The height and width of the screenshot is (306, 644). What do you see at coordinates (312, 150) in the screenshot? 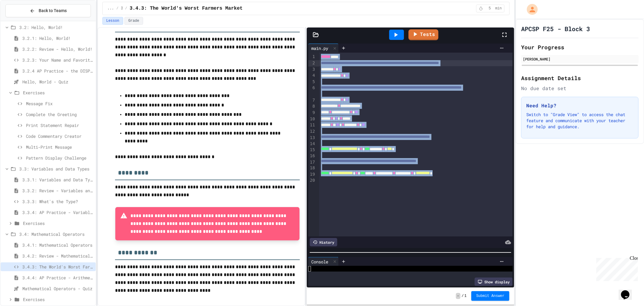
I see `div: 15` at bounding box center [312, 150].